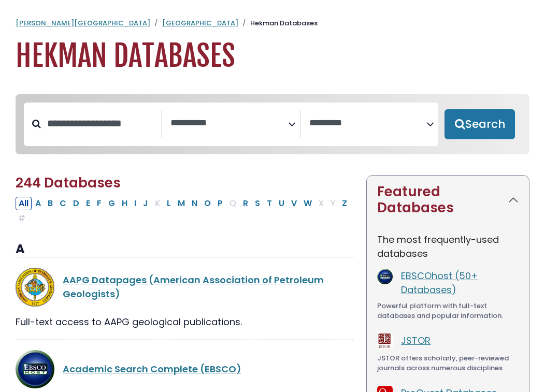  I want to click on button: Featured Databases, so click(447, 200).